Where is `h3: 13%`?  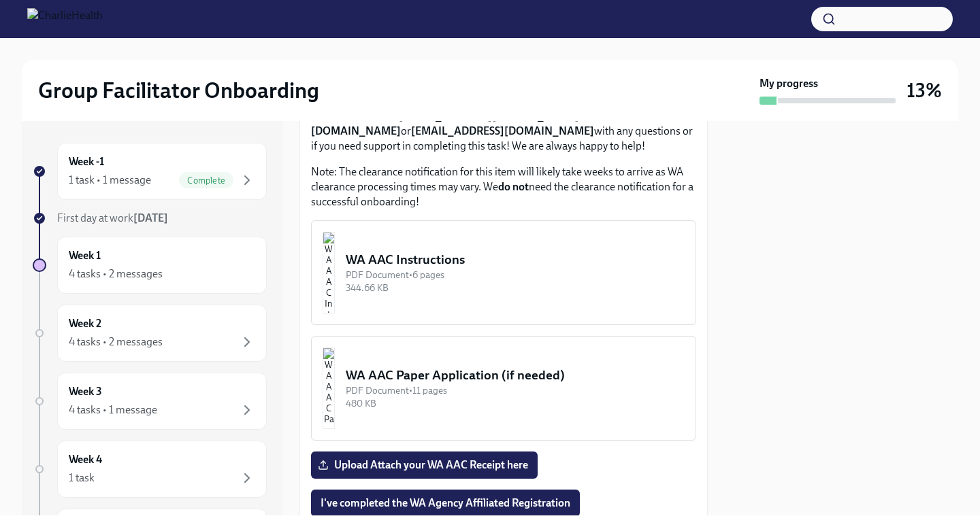
h3: 13% is located at coordinates (924, 91).